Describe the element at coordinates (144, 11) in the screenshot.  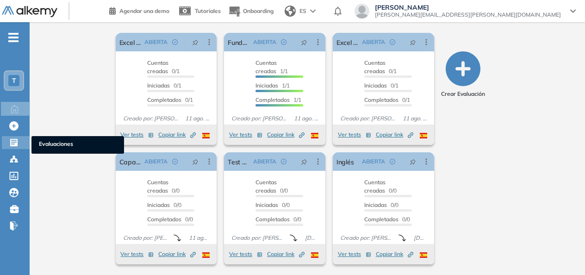
I see `span: Agendar una demo` at that location.